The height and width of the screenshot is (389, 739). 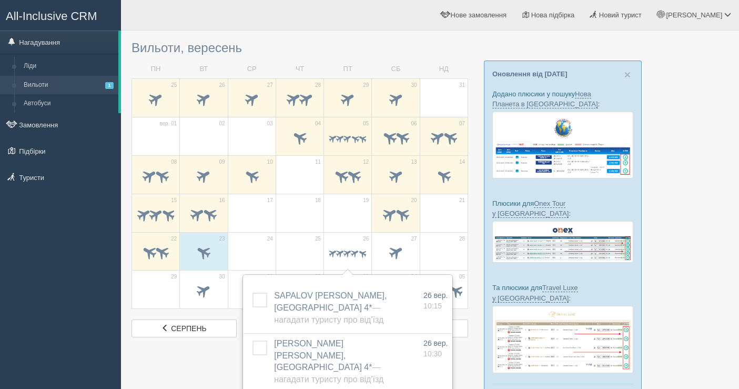 I want to click on span: Нове замовлення, so click(x=479, y=15).